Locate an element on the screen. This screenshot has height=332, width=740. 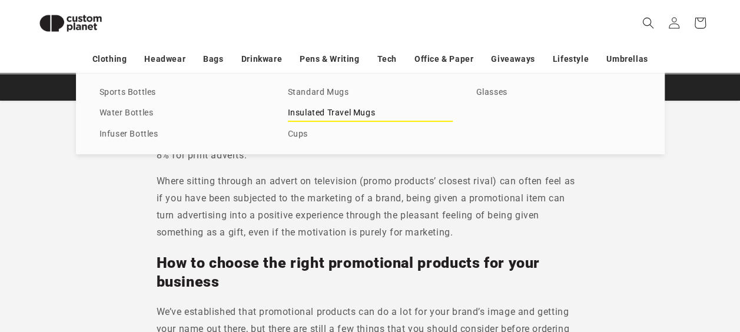
a: Bags is located at coordinates (213, 59).